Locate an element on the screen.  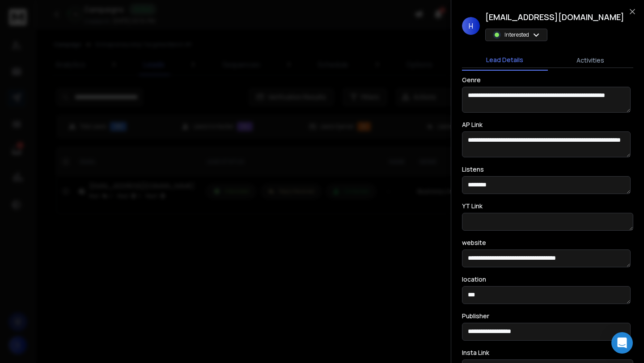
label: Insta Link is located at coordinates (475, 353).